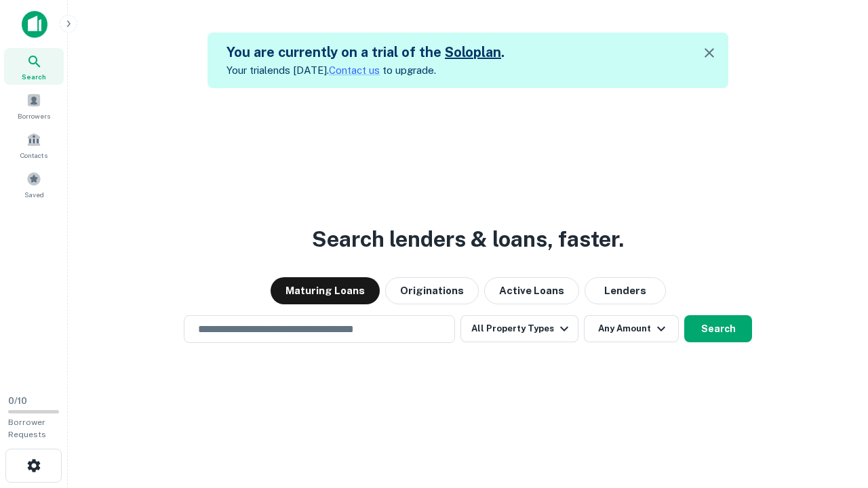 The height and width of the screenshot is (488, 868). I want to click on button: All Property Types, so click(520, 329).